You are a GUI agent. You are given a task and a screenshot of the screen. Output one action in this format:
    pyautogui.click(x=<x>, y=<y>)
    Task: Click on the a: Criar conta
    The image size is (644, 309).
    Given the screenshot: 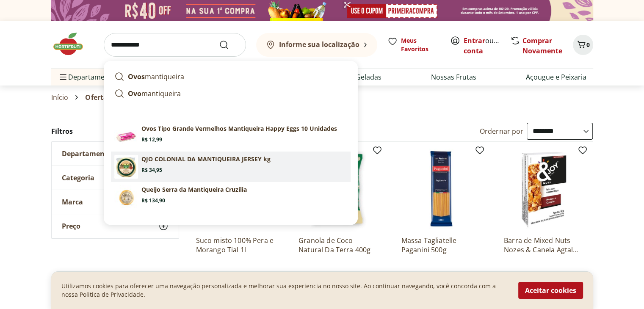 What is the action you would take?
    pyautogui.click(x=487, y=46)
    